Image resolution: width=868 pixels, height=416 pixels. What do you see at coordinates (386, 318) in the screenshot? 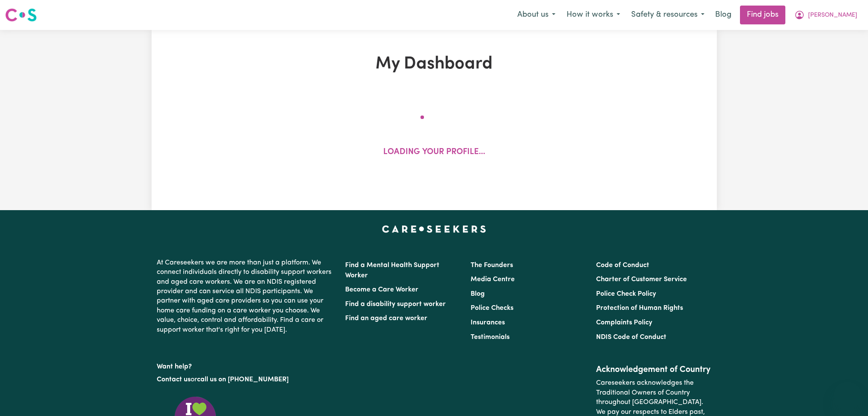
I see `a: Find an aged care worker` at bounding box center [386, 318].